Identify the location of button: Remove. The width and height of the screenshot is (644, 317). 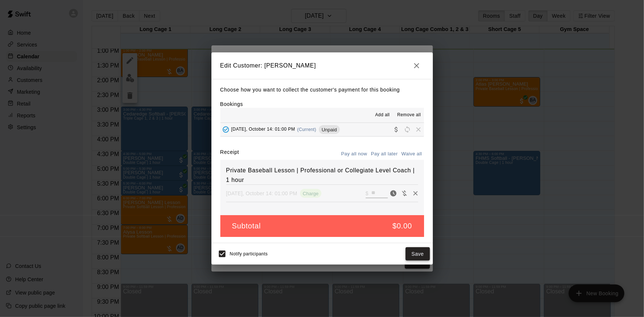
(416, 194).